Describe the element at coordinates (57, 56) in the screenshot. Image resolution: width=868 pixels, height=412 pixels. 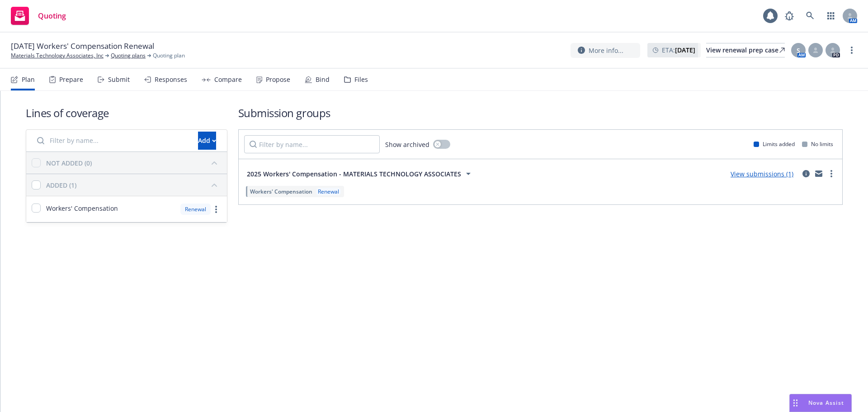
I see `a: Materials Technology Associates, Inc` at that location.